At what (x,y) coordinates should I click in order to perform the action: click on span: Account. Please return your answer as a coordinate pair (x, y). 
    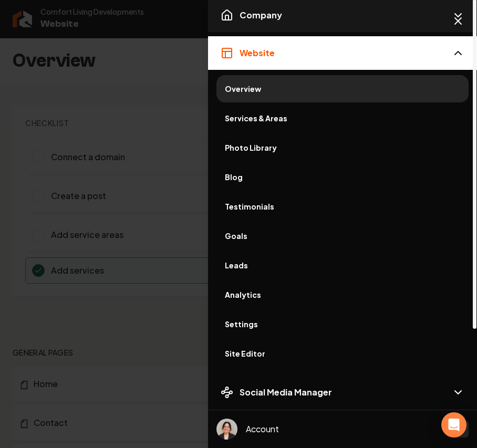
    Looking at the image, I should click on (263, 429).